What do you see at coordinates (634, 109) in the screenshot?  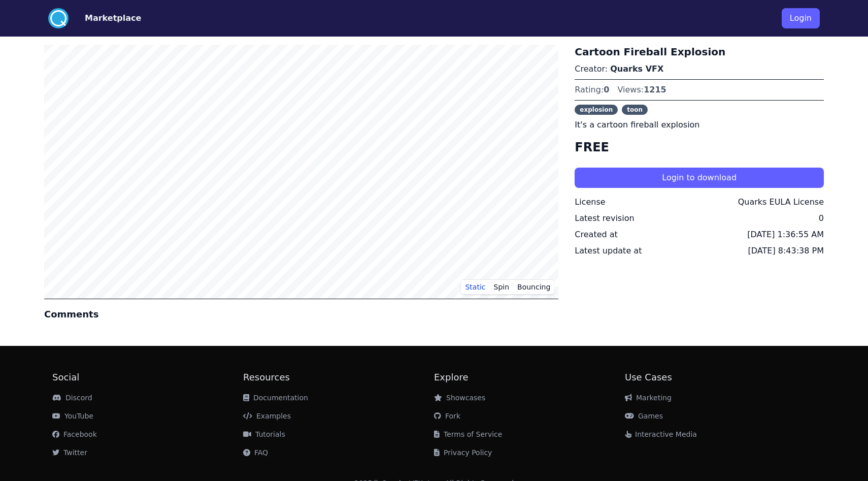 I see `span: toon` at bounding box center [634, 109].